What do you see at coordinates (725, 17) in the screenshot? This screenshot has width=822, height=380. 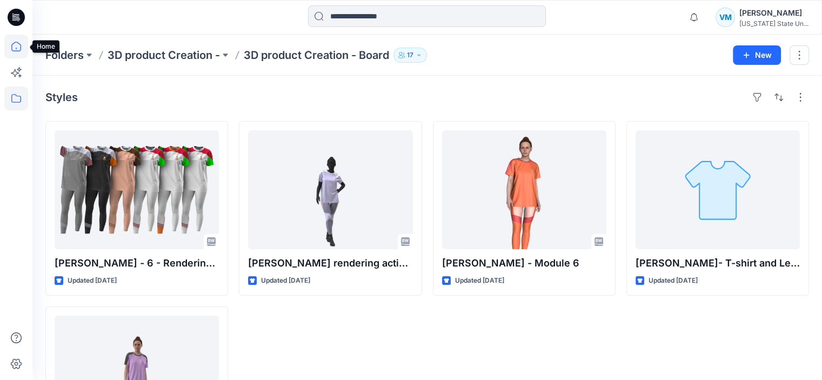 I see `div: VM` at bounding box center [725, 17].